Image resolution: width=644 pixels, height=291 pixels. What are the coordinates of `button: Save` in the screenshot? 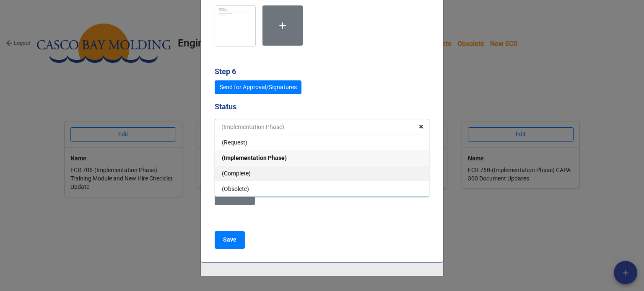 It's located at (229, 240).